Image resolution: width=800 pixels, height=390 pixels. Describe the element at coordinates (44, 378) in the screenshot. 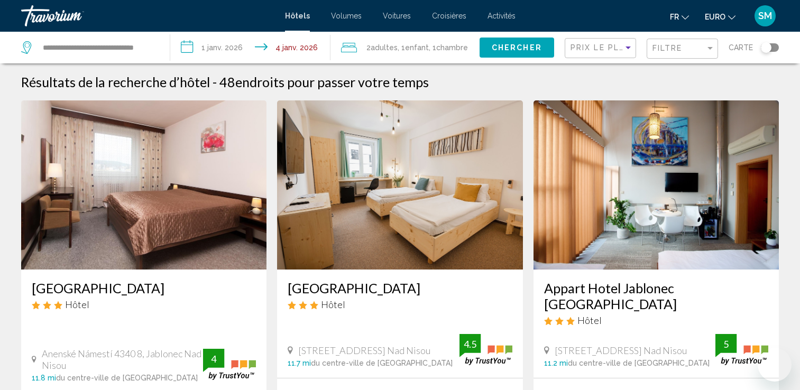

I see `span: 11.8 mi` at that location.